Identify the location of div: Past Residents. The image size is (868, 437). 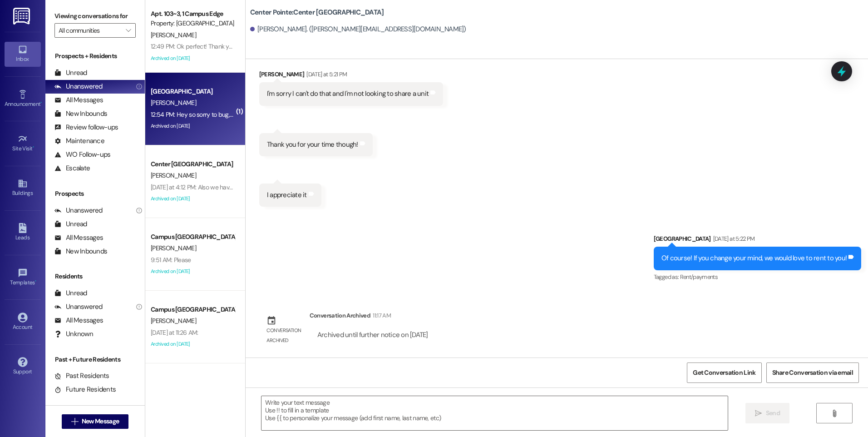
(82, 375).